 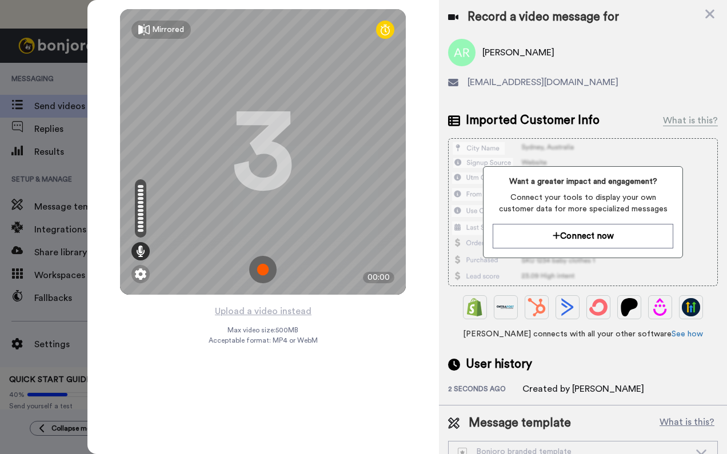 What do you see at coordinates (690, 121) in the screenshot?
I see `div: What is this?` at bounding box center [690, 121].